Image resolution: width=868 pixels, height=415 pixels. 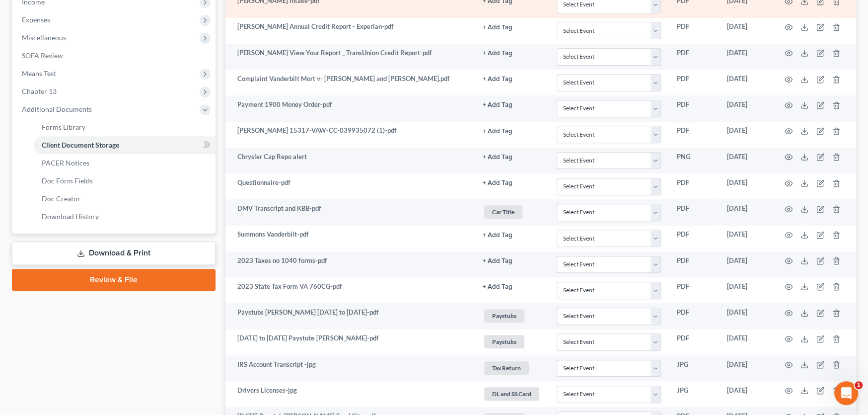 What do you see at coordinates (350, 186) in the screenshot?
I see `td: Questionnaire-pdf` at bounding box center [350, 186].